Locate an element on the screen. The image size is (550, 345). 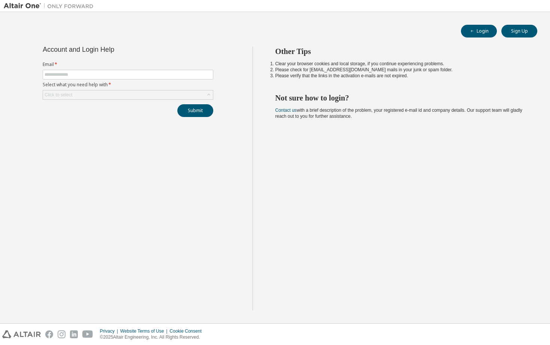
div: Account and Login Help is located at coordinates (111, 49).